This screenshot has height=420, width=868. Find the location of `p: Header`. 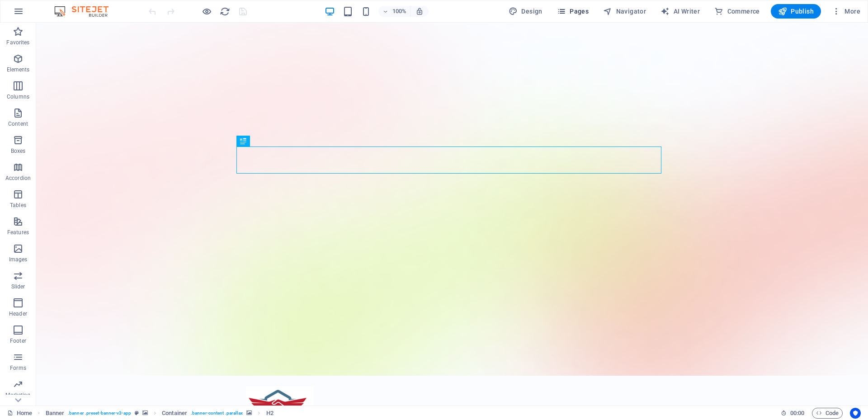

p: Header is located at coordinates (18, 314).